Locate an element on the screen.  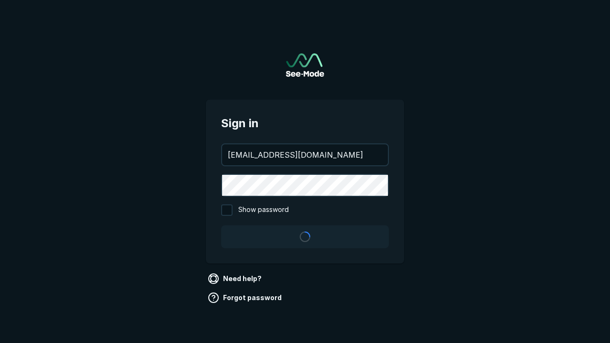
a: Need help? is located at coordinates (235, 279).